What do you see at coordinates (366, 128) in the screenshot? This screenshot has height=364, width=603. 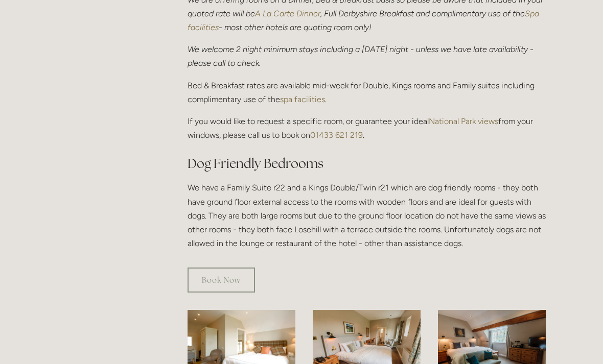 I see `p: If you would like to request a specific room, or guarantee your ideal from your windows, please c...` at bounding box center [366, 128].